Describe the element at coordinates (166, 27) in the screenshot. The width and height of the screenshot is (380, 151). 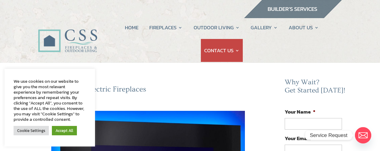
I see `a: FIREPLACES` at that location.